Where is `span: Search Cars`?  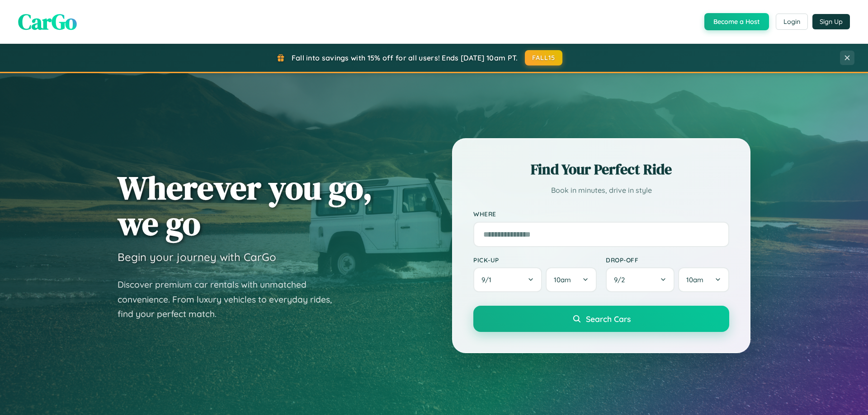
span: Search Cars is located at coordinates (608, 319).